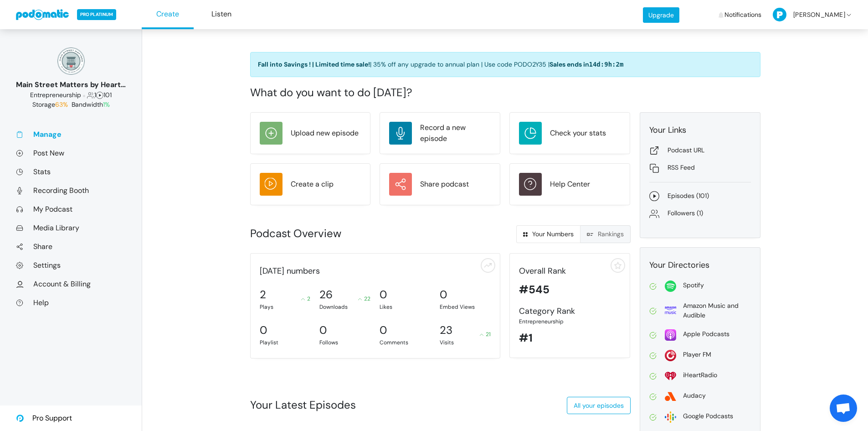 Image resolution: width=868 pixels, height=431 pixels. What do you see at coordinates (62, 105) in the screenshot?
I see `span: 63%` at bounding box center [62, 105].